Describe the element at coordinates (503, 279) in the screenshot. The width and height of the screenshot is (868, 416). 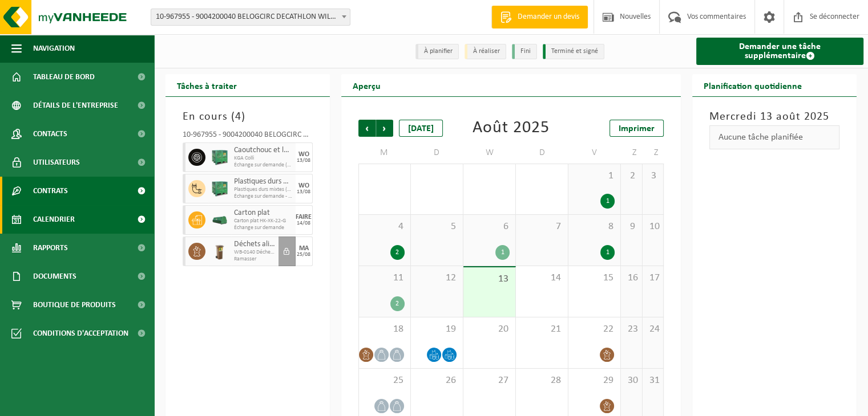
I see `font: 13` at that location.